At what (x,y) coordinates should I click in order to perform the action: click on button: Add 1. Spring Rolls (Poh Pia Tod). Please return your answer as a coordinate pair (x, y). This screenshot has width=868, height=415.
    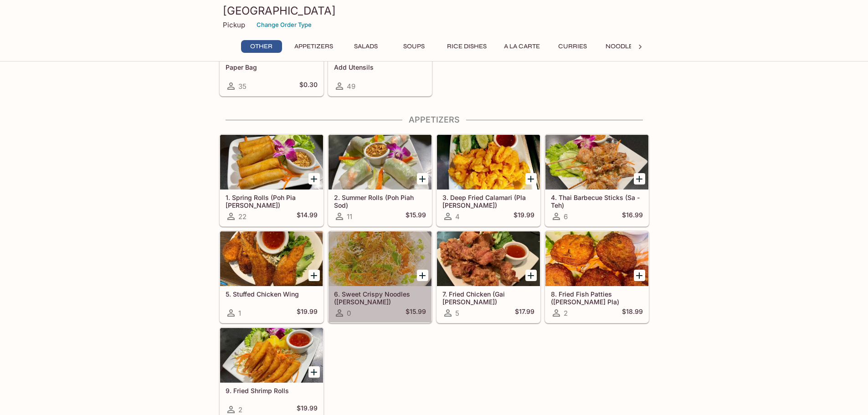
    Looking at the image, I should click on (314, 178).